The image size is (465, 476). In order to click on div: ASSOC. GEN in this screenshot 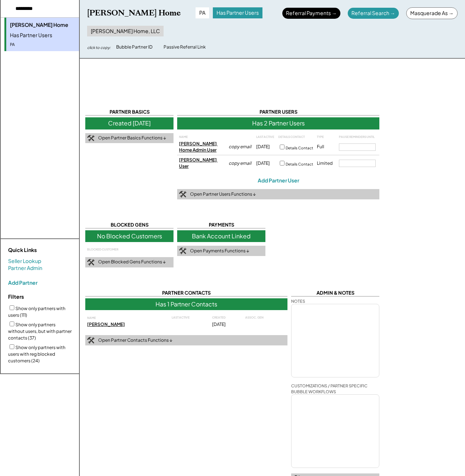, I will do `click(258, 317)`.